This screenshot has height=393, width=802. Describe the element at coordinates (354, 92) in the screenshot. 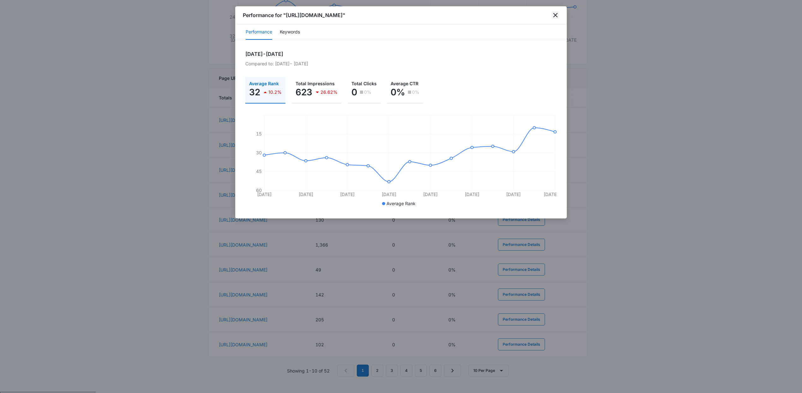

I see `p: 0` at that location.